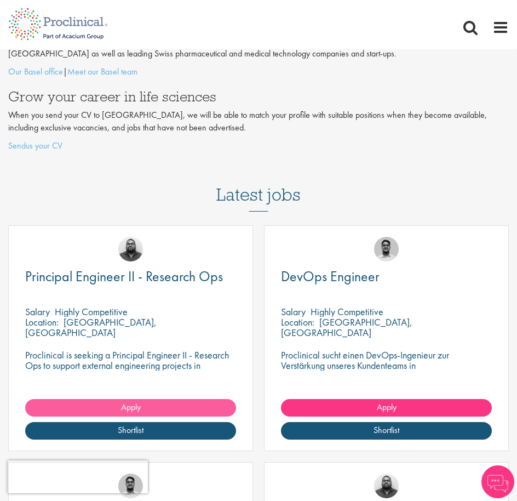  I want to click on span: Principal Engineer II - Research Ops, so click(124, 276).